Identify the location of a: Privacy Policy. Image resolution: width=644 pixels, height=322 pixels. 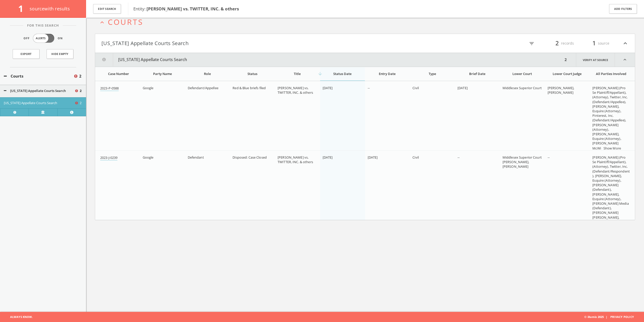
(622, 317).